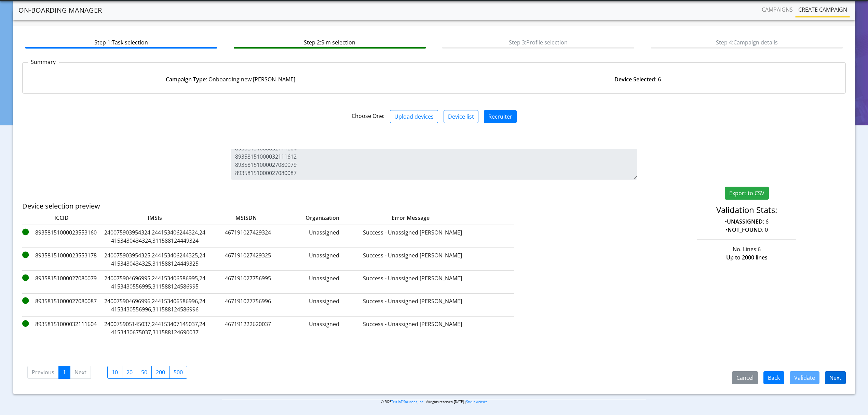 Image resolution: width=868 pixels, height=415 pixels. I want to click on p: Summary, so click(43, 62).